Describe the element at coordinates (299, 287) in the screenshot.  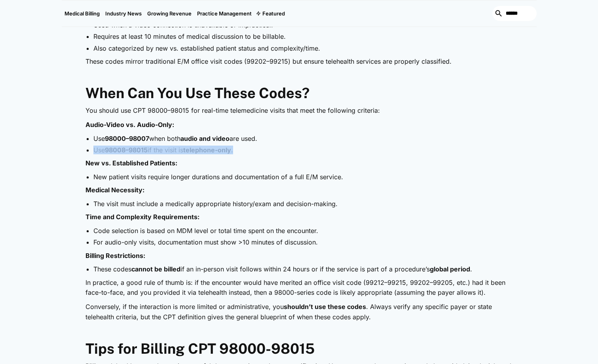
I see `p: In practice, a good rule of thumb is: if the encounter would have merited an office visit code (9...` at that location.